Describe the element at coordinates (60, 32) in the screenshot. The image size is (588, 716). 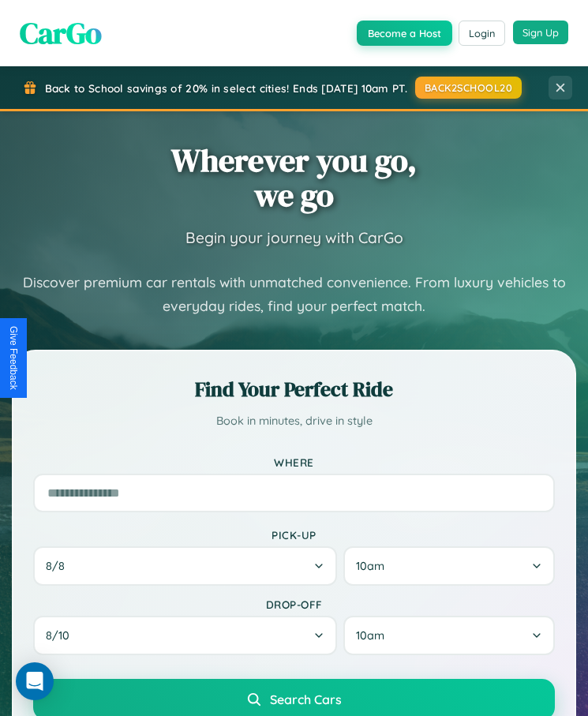
I see `span: CarGo` at that location.